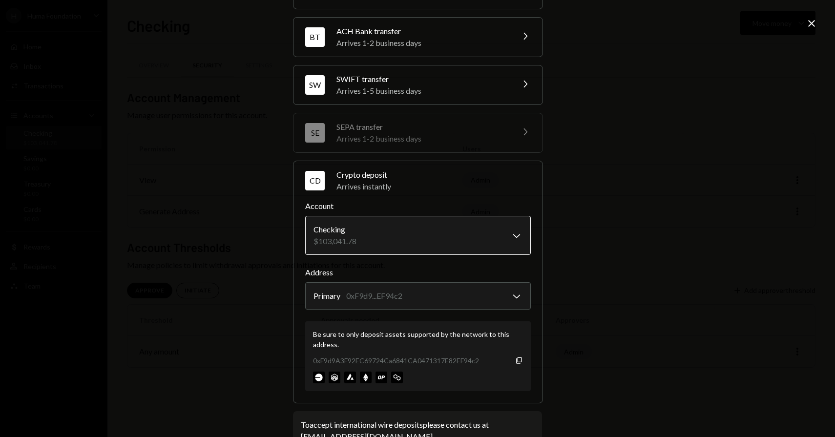  Describe the element at coordinates (418, 339) in the screenshot. I see `div: Be sure to only deposit assets supported by the network to this address.` at that location.